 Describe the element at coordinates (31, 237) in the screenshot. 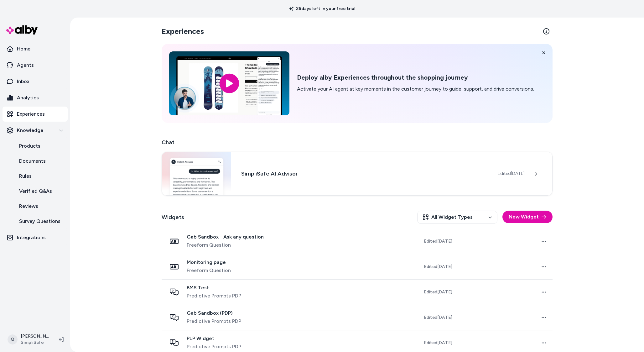

I see `p: Integrations` at that location.